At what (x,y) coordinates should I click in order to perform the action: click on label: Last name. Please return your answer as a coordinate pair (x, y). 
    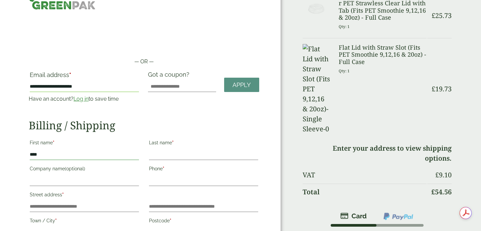
    Looking at the image, I should click on (203, 144).